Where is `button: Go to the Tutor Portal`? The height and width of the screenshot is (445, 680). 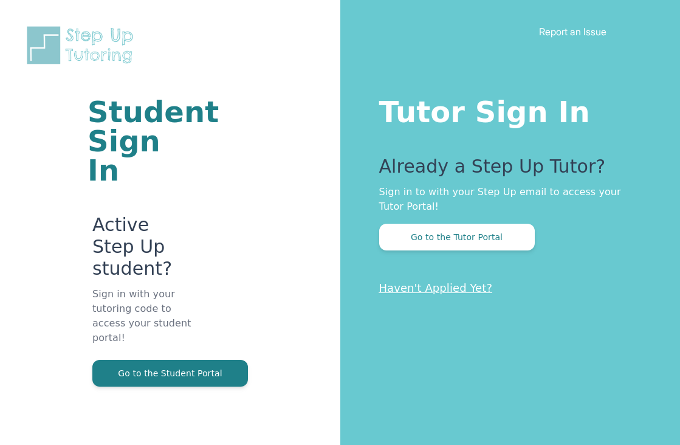 button: Go to the Tutor Portal is located at coordinates (457, 237).